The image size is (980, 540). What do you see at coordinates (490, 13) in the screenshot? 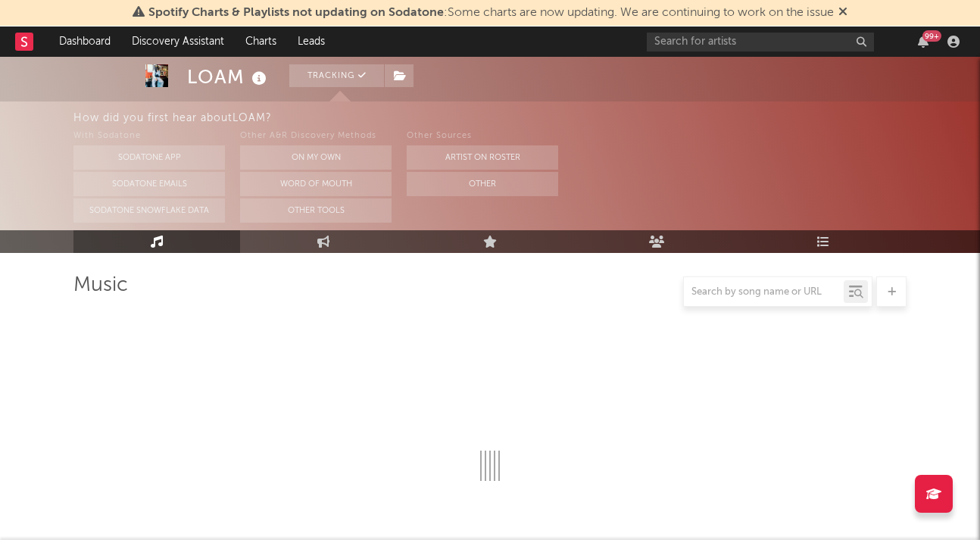
I see `span: : Some charts are now updating. We are continuing to work on the issue` at bounding box center [490, 13].